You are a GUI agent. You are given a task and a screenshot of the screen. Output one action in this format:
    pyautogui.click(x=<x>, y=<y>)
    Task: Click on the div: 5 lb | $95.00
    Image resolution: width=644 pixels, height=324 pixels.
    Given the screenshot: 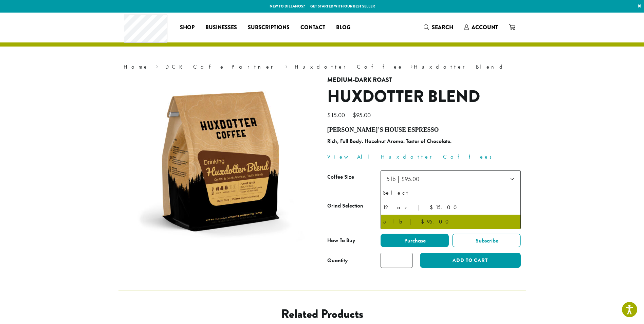 What is the action you would take?
    pyautogui.click(x=451, y=222)
    